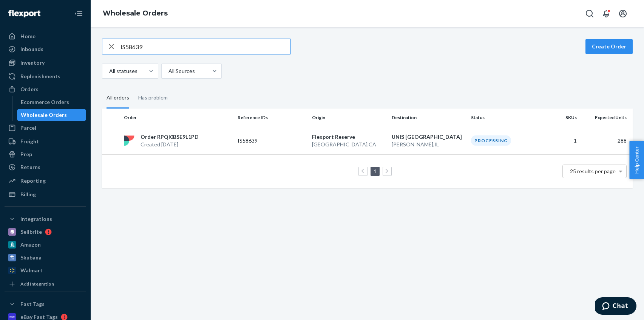 Image resolution: width=644 pixels, height=320 pixels. What do you see at coordinates (45, 102) in the screenshot?
I see `div: Ecommerce Orders` at bounding box center [45, 102].